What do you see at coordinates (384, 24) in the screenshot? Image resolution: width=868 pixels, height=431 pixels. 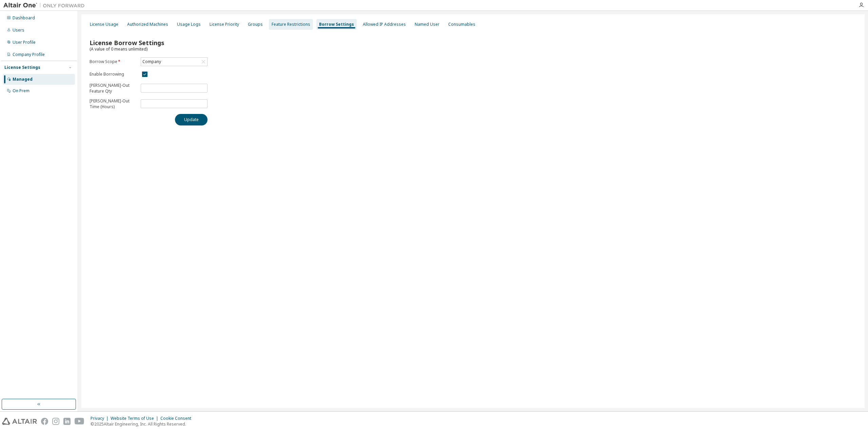 I see `div: Allowed IP Addresses` at bounding box center [384, 24].